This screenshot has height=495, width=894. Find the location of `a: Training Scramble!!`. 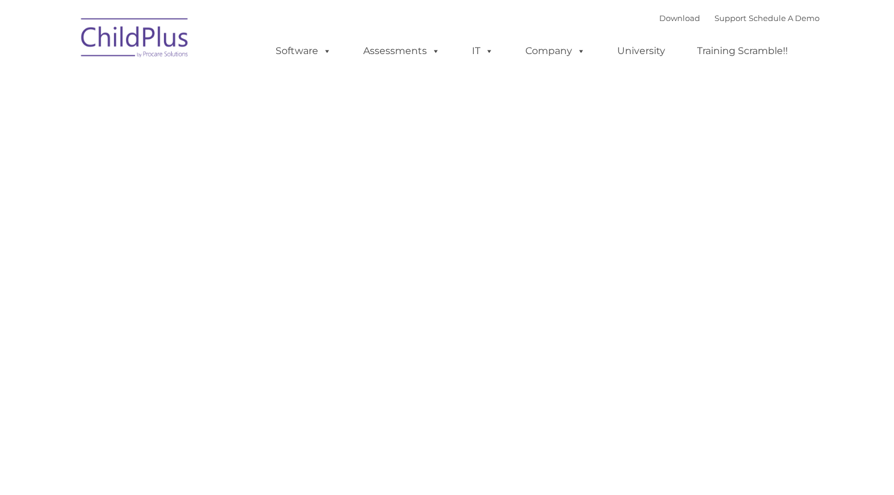

a: Training Scramble!! is located at coordinates (742, 51).